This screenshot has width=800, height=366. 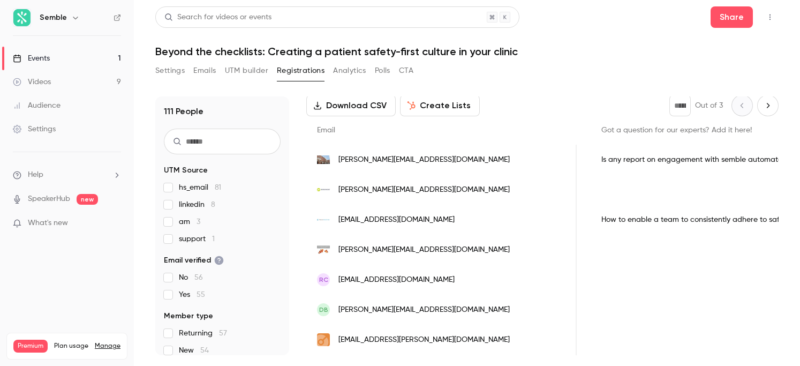 What do you see at coordinates (324, 310) in the screenshot?
I see `span: DB` at bounding box center [324, 310].